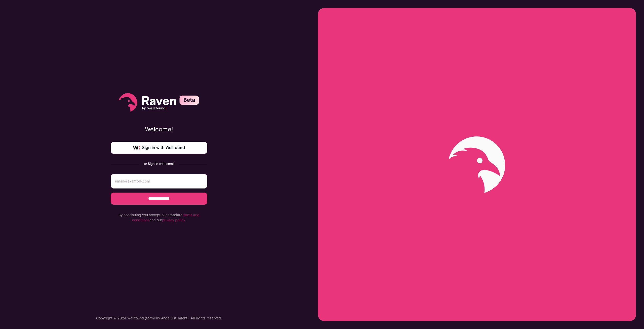 Image resolution: width=644 pixels, height=329 pixels. What do you see at coordinates (173, 220) in the screenshot?
I see `a: privacy policy` at bounding box center [173, 220].